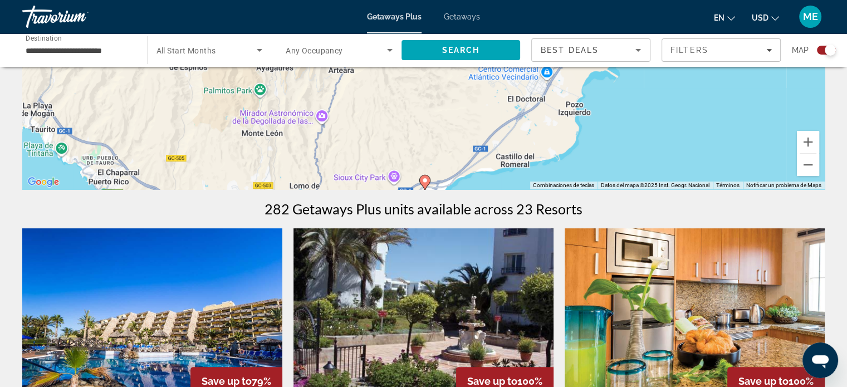  What do you see at coordinates (78, 17) in the screenshot?
I see `a: Travorium` at bounding box center [78, 17].